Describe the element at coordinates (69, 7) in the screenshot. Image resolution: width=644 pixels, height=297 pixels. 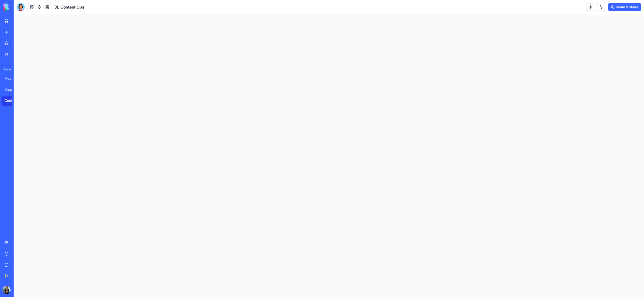
I see `span: DL Content Ops` at that location.